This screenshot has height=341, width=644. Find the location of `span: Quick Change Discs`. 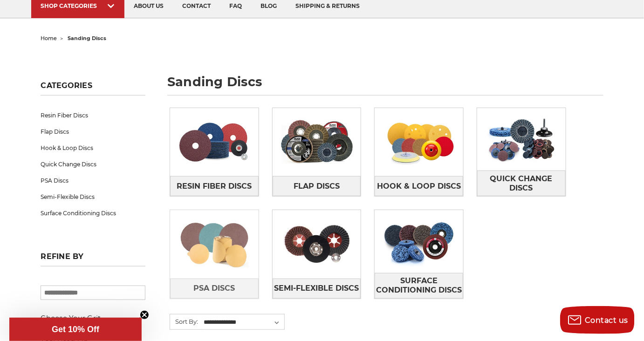

span: Quick Change Discs is located at coordinates (521, 184).